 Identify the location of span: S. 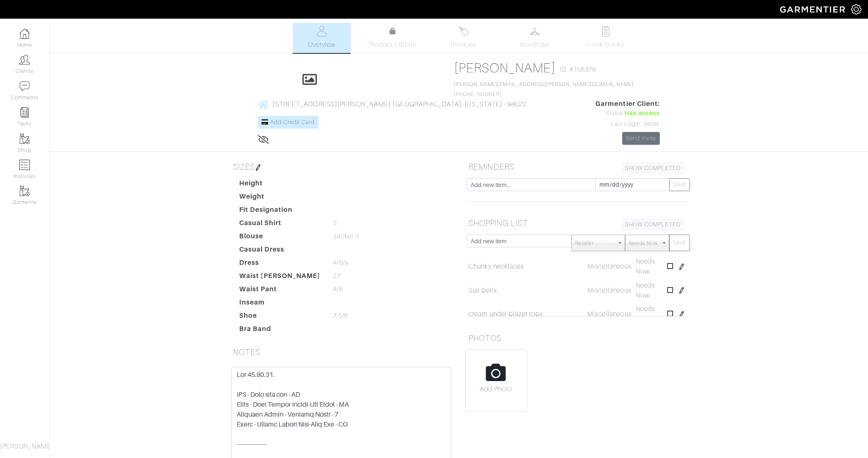
(335, 223).